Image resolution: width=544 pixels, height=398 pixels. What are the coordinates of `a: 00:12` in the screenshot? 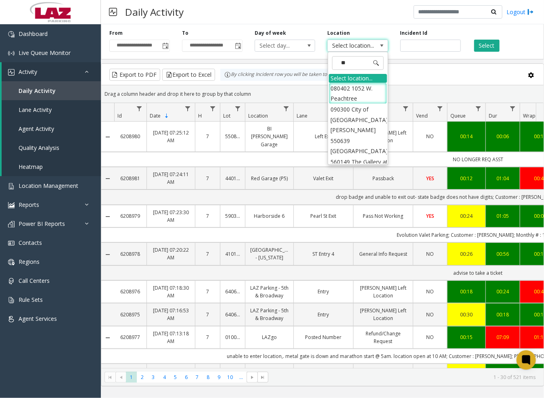 It's located at (467, 178).